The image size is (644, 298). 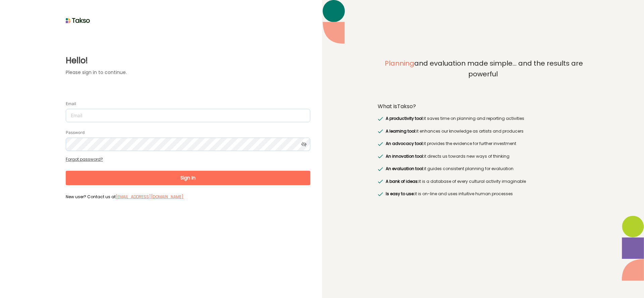 What do you see at coordinates (454, 118) in the screenshot?
I see `label: it saves time on planning and reporting activities` at bounding box center [454, 118].